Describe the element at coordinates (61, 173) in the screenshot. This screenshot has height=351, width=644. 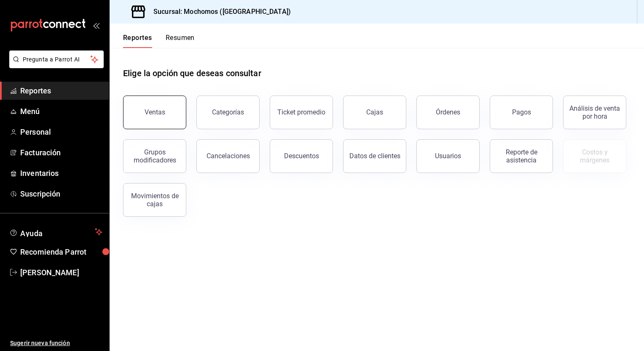
I see `span: Inventarios` at that location.